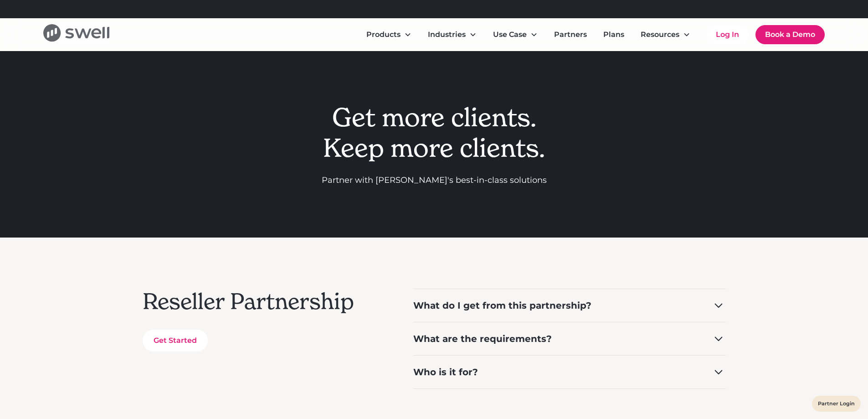 The image size is (868, 419). Describe the element at coordinates (790, 34) in the screenshot. I see `a: Book a Demo` at that location.